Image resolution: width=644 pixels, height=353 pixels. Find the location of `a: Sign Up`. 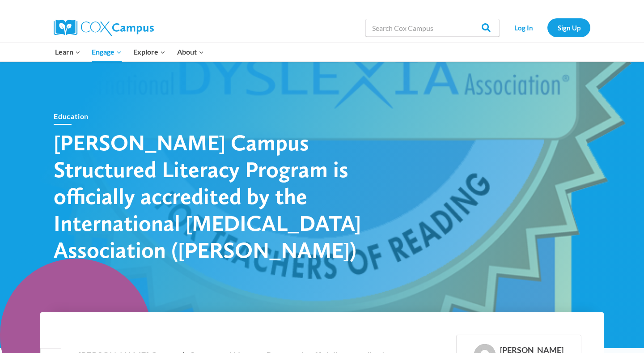

a: Sign Up is located at coordinates (569, 27).